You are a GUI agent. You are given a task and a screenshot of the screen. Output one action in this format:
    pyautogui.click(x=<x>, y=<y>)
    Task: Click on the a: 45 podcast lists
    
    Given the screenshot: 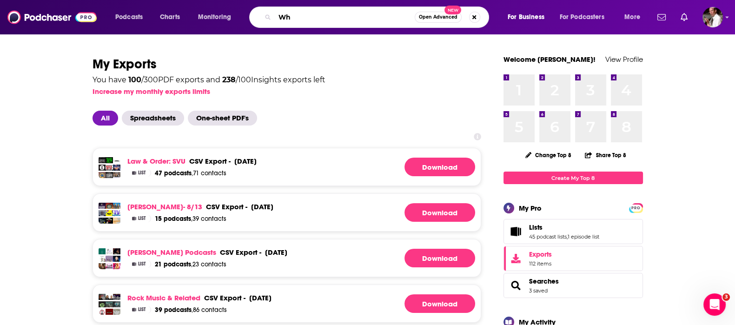 What is the action you would take?
    pyautogui.click(x=548, y=237)
    